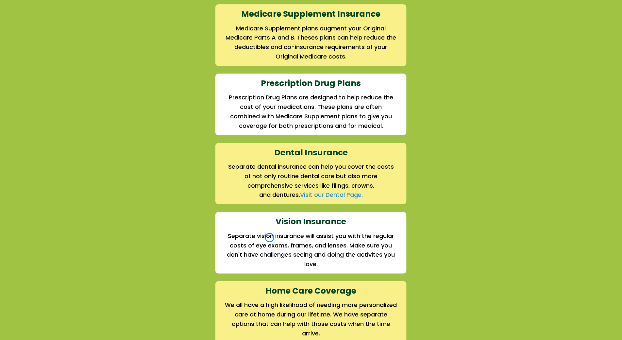 This screenshot has height=340, width=622. What do you see at coordinates (311, 112) in the screenshot?
I see `h2: Prescription Drug Plans are designed to help reduce the cost of your medications. These plans are...` at bounding box center [311, 112].